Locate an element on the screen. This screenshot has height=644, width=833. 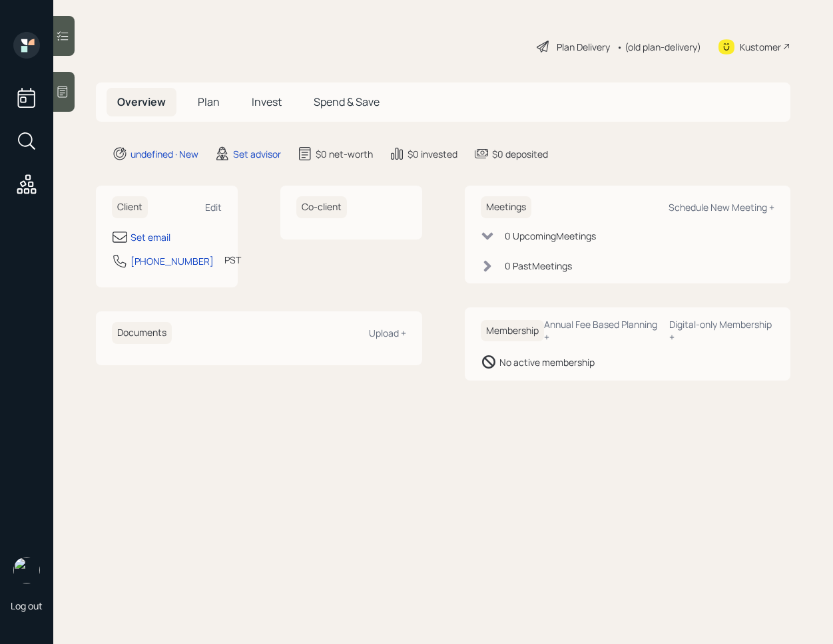
div: $0 invested is located at coordinates (432, 154).